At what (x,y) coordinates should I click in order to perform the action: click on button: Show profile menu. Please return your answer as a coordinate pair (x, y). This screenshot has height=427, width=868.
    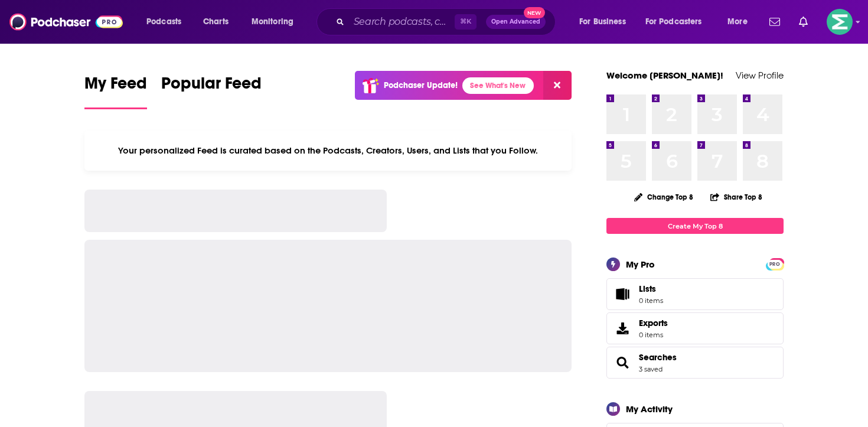
    Looking at the image, I should click on (840, 22).